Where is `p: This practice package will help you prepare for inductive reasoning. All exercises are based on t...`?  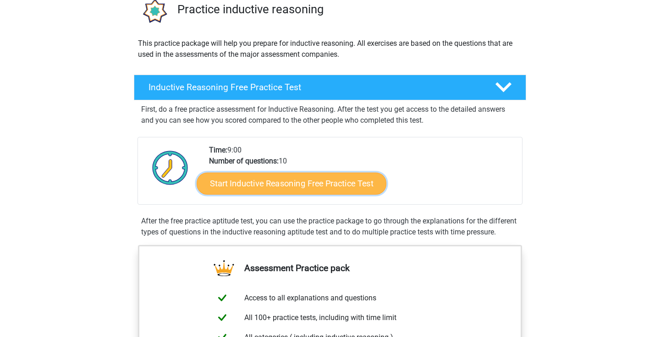 p: This practice package will help you prepare for inductive reasoning. All exercises are based on t... is located at coordinates (330, 49).